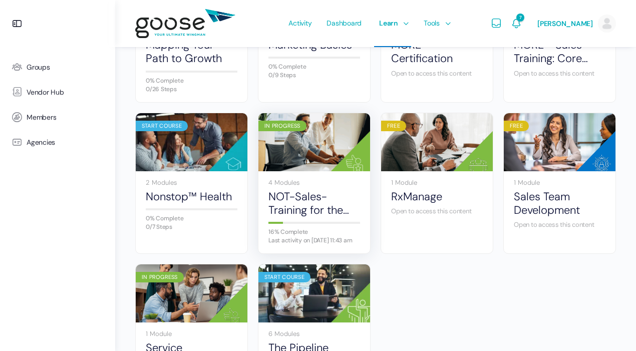 This screenshot has width=636, height=351. I want to click on a: RxManage, so click(437, 196).